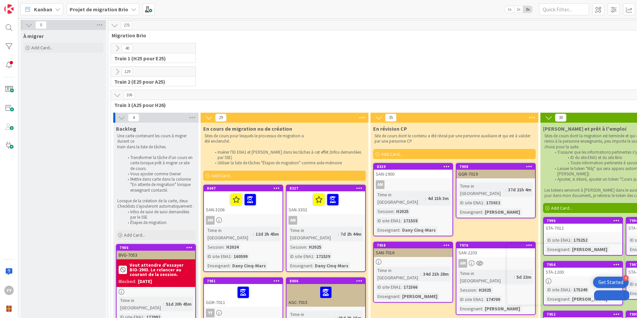 The height and width of the screenshot is (318, 637). What do you see at coordinates (43, 9) in the screenshot?
I see `span: Kanban` at bounding box center [43, 9].